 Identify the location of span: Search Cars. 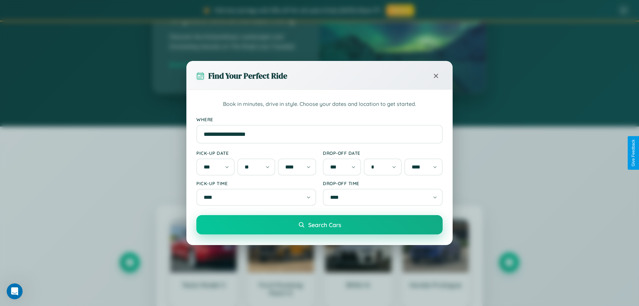
(324, 225).